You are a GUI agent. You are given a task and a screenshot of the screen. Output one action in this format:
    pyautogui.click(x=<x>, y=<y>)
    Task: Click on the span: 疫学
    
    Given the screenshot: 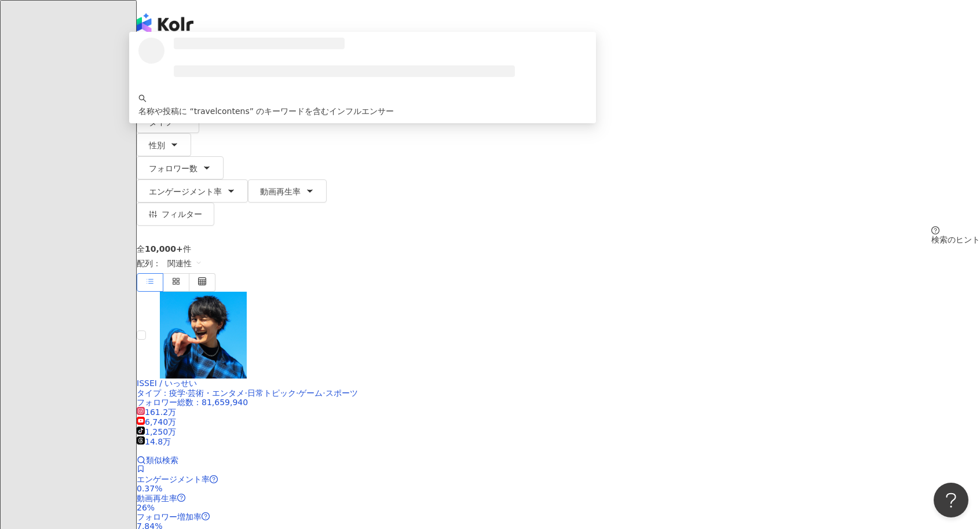 What is the action you would take?
    pyautogui.click(x=177, y=393)
    